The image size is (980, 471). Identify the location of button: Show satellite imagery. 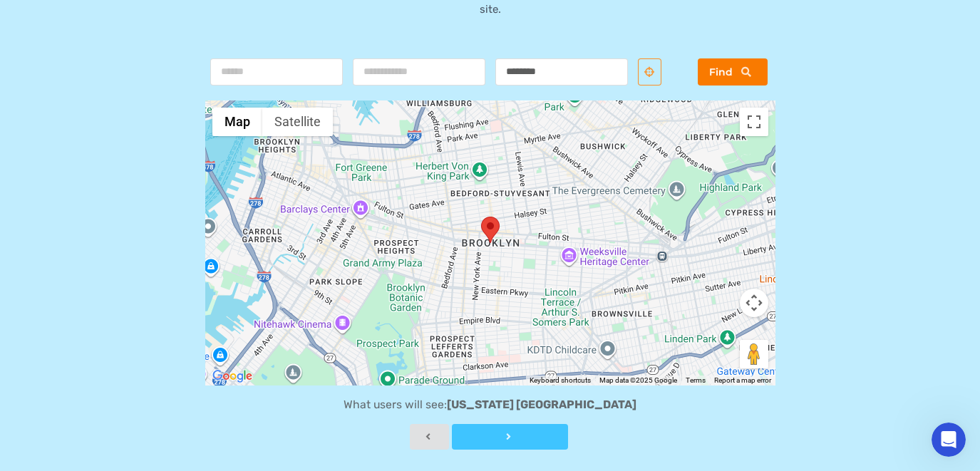
(298, 122).